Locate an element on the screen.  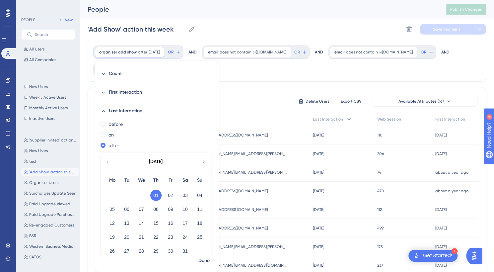
span: All Users is located at coordinates (37, 49).